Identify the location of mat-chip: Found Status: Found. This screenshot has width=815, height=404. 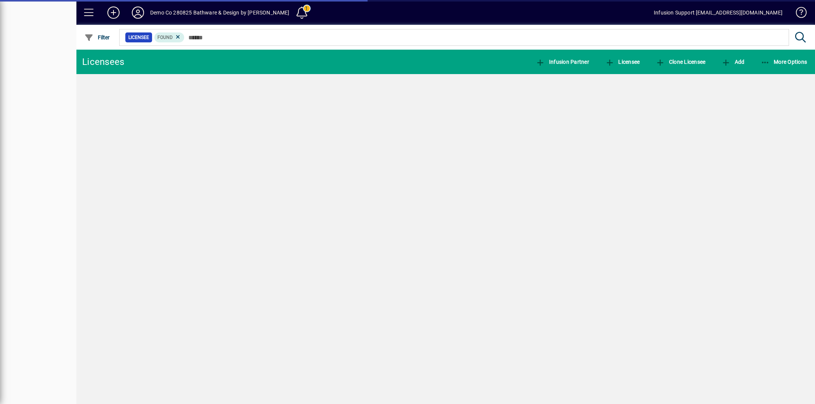
(169, 37).